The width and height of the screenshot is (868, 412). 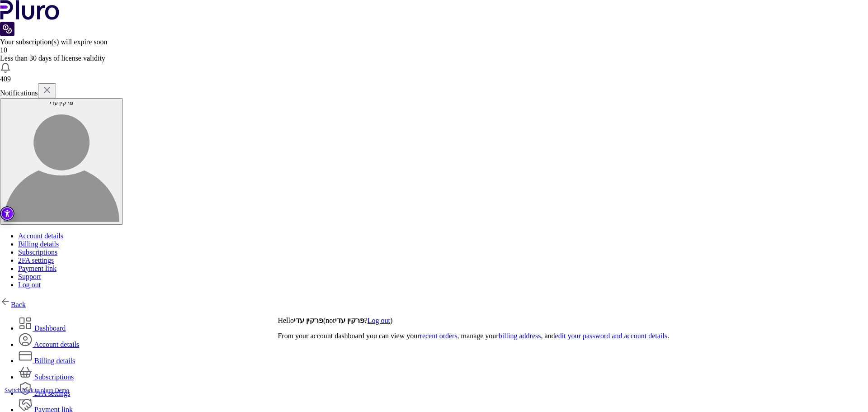 I want to click on div: פרקין עדי, so click(x=62, y=103).